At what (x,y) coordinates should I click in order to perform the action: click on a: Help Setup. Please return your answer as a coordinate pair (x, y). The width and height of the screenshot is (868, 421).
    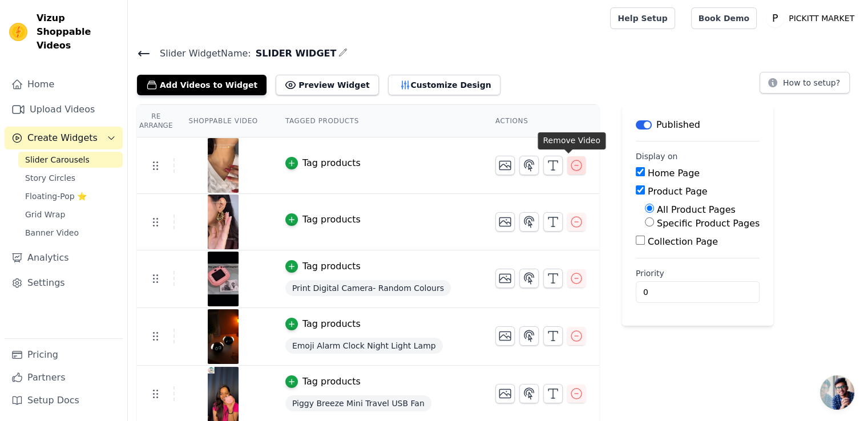
    Looking at the image, I should click on (642, 19).